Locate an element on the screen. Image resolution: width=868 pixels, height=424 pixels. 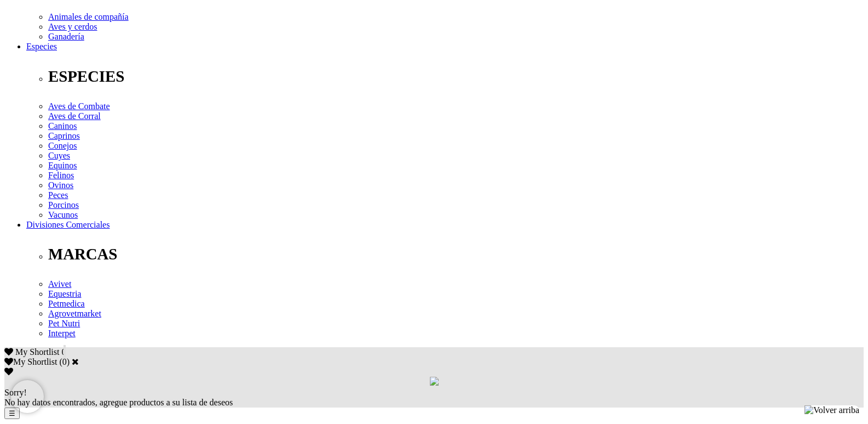
span: Conejos is located at coordinates (62, 145).